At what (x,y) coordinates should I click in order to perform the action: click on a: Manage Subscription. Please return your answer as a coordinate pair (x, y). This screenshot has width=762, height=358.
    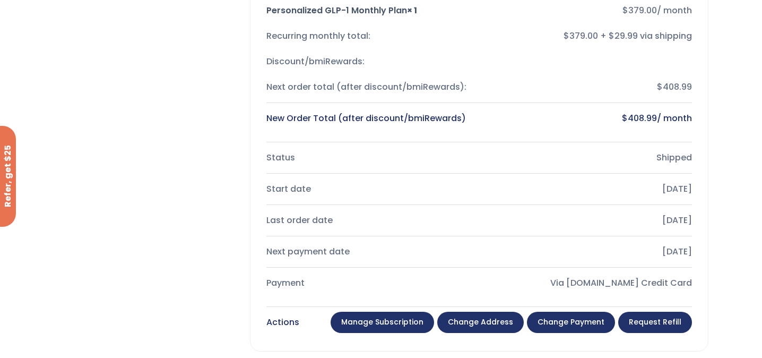
    Looking at the image, I should click on (382, 322).